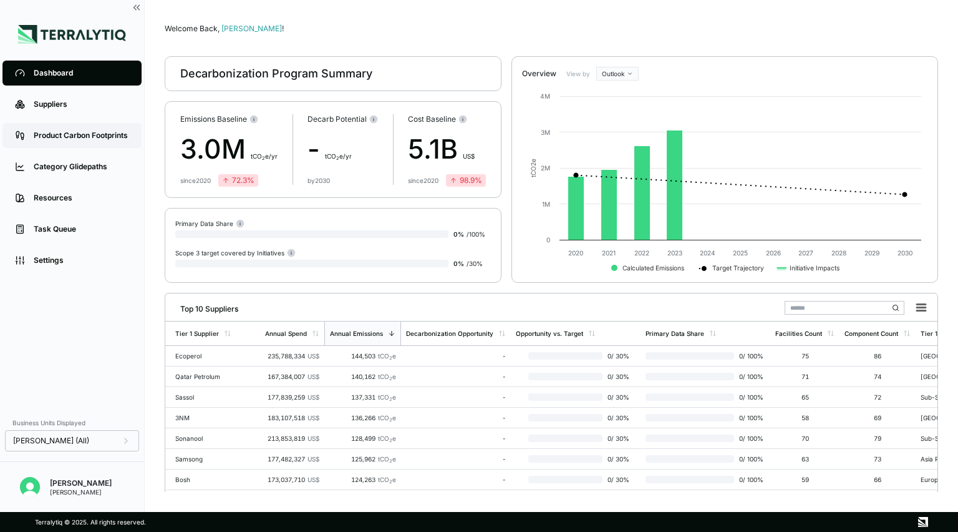  Describe the element at coordinates (805, 438) in the screenshot. I see `div: 70` at that location.